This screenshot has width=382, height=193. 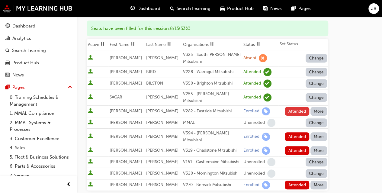 What do you see at coordinates (69, 185) in the screenshot?
I see `span: prev-icon` at bounding box center [69, 185].